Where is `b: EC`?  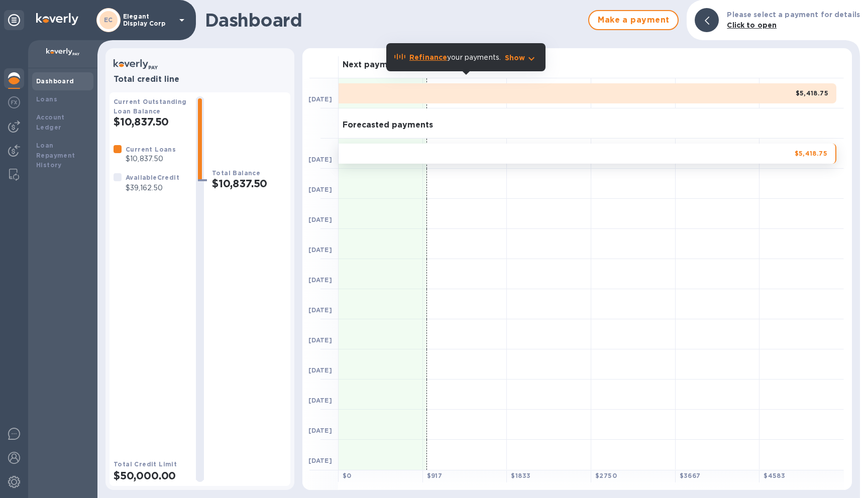 b: EC is located at coordinates (108, 20).